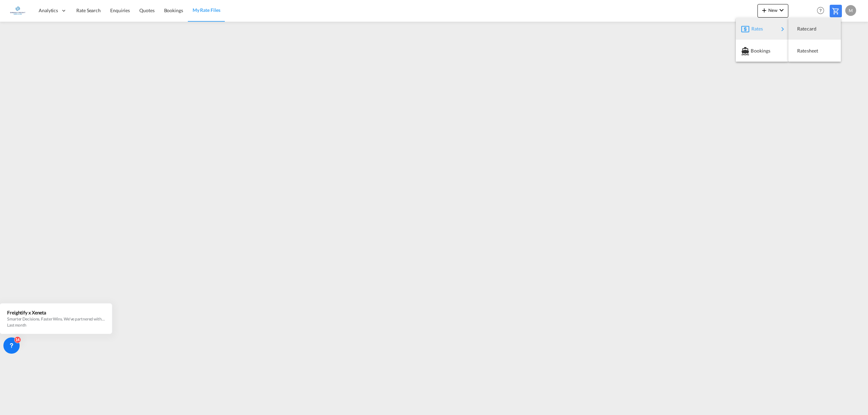 The height and width of the screenshot is (415, 868). I want to click on span: Ratecard, so click(800, 29).